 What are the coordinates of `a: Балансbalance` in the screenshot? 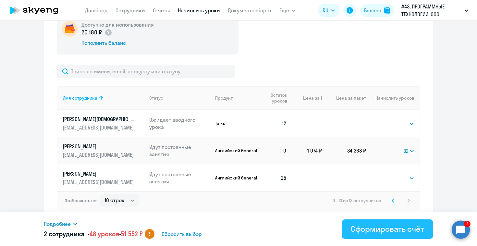 It's located at (377, 10).